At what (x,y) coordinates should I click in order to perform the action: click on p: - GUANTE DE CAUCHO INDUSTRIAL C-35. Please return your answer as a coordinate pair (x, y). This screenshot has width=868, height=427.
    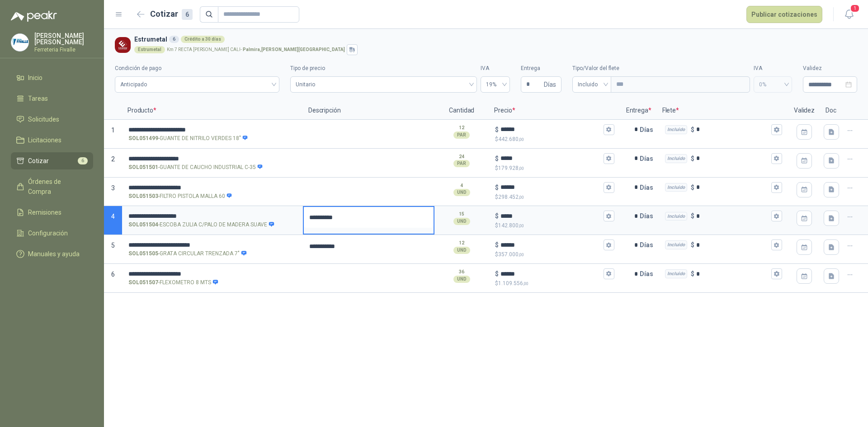
    Looking at the image, I should click on (195, 167).